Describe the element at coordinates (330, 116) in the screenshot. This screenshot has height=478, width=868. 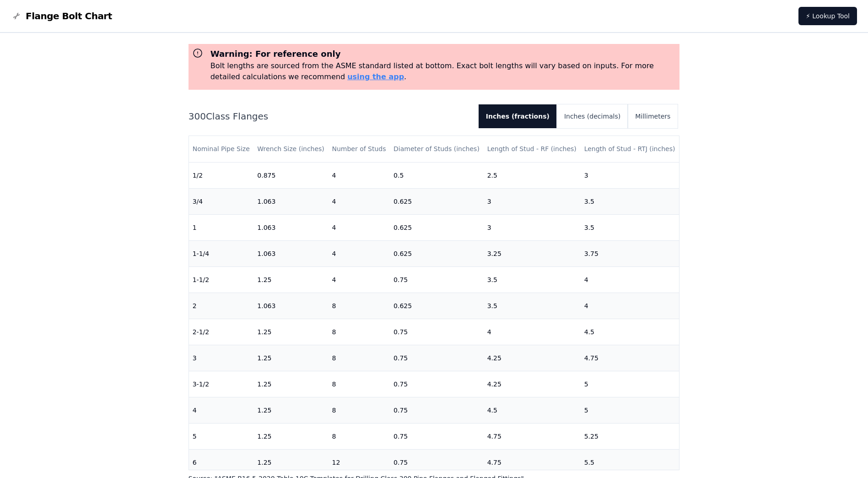
I see `h2: 300 Class Flanges` at that location.